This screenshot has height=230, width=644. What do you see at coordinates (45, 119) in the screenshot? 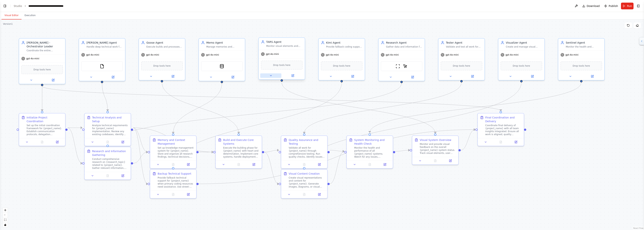
I see `div: Initialize Project Coordination` at bounding box center [45, 119].